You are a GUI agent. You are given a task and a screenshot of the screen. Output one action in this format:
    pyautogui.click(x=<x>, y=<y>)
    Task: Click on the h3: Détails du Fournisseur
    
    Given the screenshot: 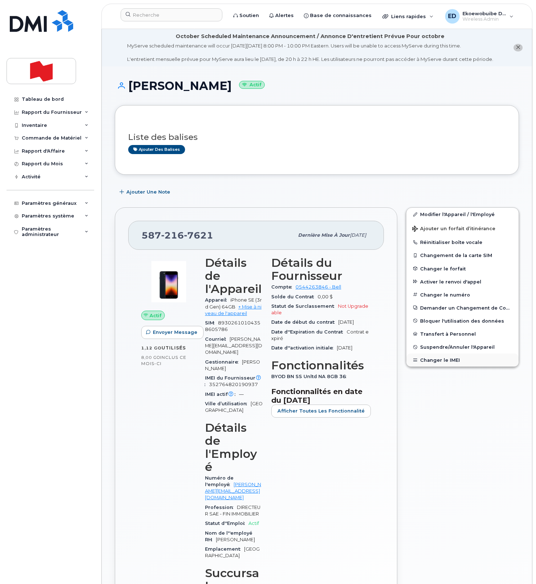 What is the action you would take?
    pyautogui.click(x=321, y=269)
    